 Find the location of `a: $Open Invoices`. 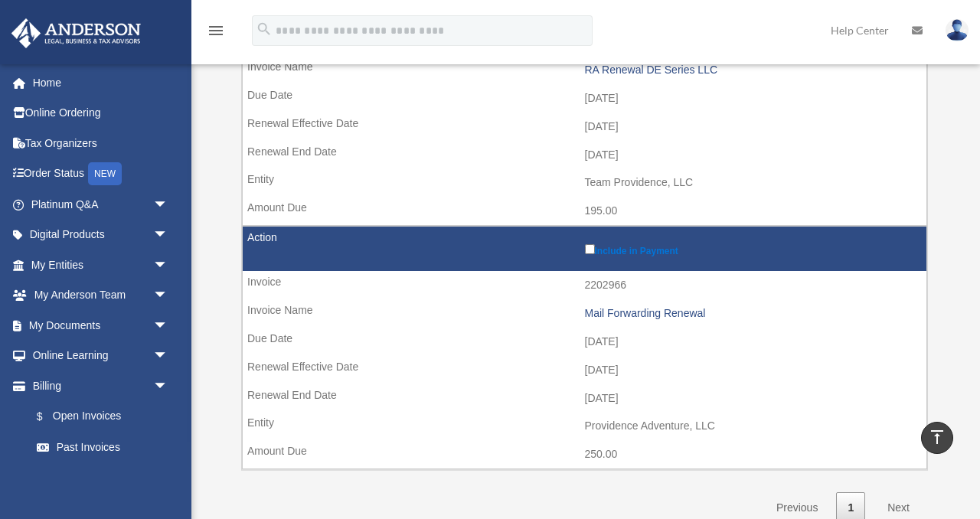

a: $Open Invoices is located at coordinates (99, 416).